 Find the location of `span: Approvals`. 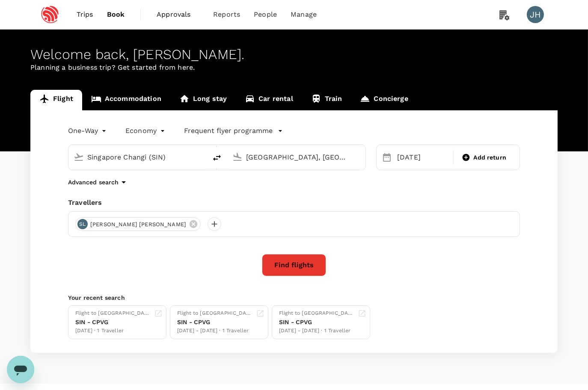

span: Approvals is located at coordinates (178, 14).